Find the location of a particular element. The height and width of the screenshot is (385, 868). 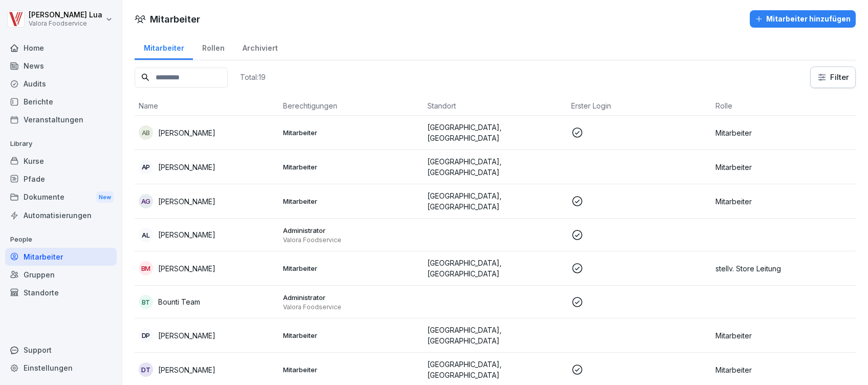

p: Bounti Team is located at coordinates (179, 301).